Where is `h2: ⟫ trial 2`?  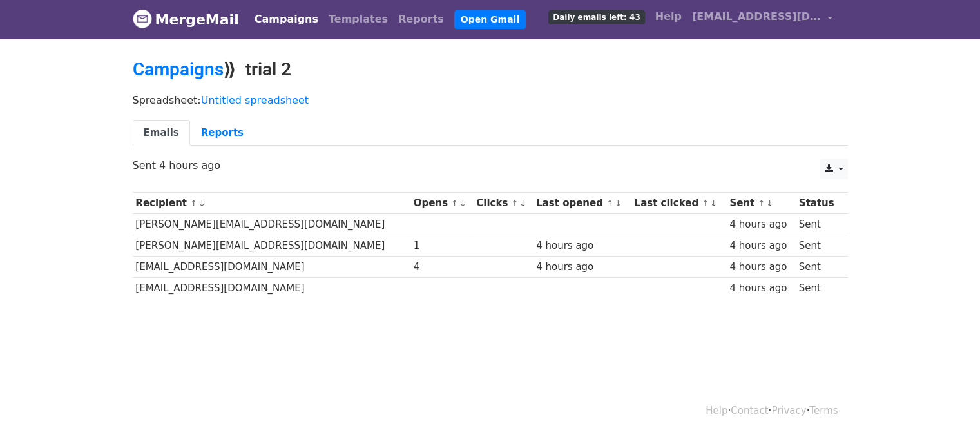 h2: ⟫ trial 2 is located at coordinates (490, 70).